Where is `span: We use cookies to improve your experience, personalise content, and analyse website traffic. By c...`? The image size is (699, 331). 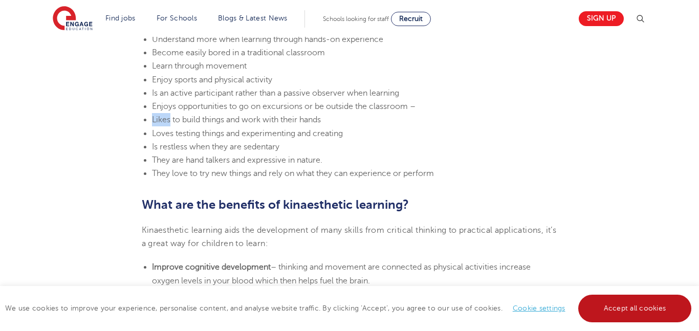 span: We use cookies to improve your experience, personalise content, and analyse website traffic. By c... is located at coordinates (349, 308).